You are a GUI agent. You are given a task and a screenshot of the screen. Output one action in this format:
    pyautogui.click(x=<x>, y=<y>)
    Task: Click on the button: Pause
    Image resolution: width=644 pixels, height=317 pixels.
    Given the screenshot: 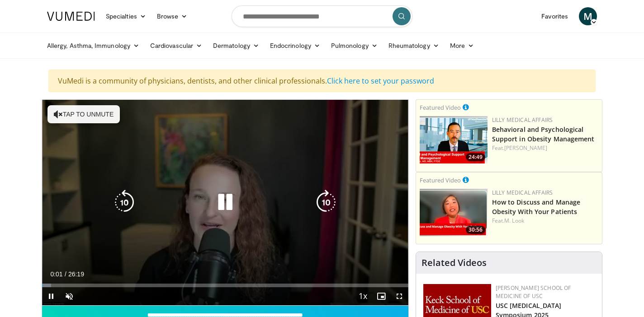 What is the action you would take?
    pyautogui.click(x=51, y=296)
    